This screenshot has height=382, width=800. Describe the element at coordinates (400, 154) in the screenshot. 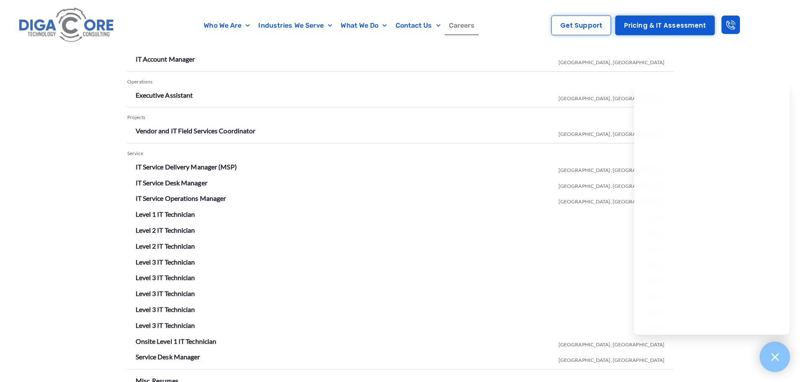

I see `div: Service` at that location.